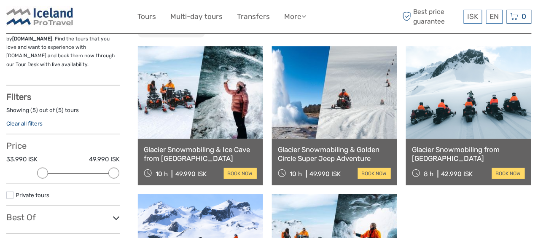 Image resolution: width=538 pixels, height=238 pixels. I want to click on h3: Price, so click(63, 146).